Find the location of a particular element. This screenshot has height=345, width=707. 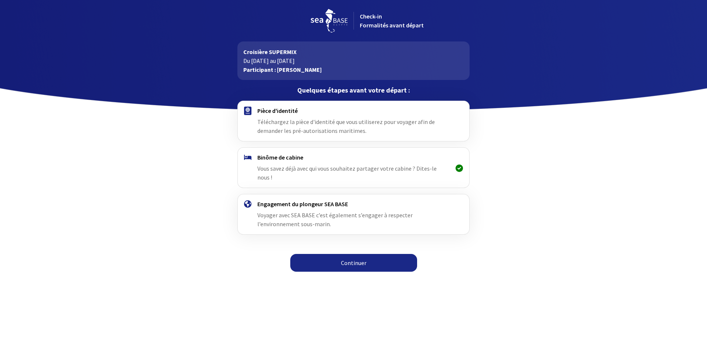

p: Quelques étapes avant votre départ : is located at coordinates (353, 90).